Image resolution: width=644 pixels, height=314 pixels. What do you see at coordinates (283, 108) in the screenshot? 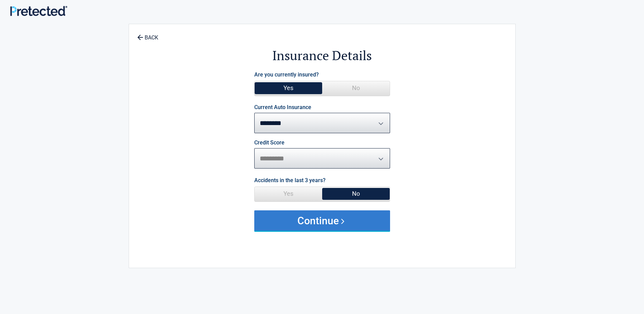
I see `label: Current Auto Insurance` at bounding box center [283, 108].